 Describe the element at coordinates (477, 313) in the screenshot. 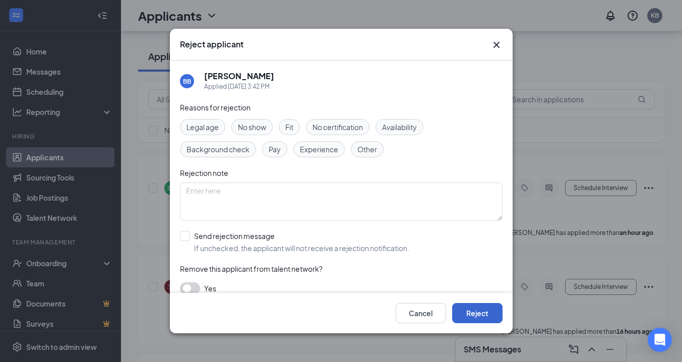

I see `button: Reject` at that location.